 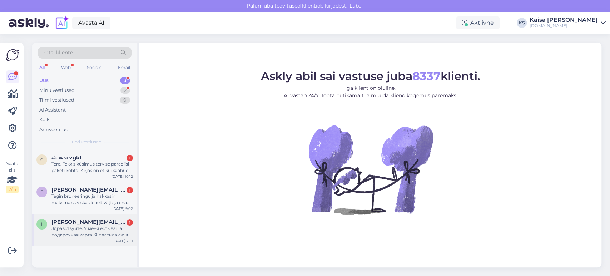 I want to click on div: Web, so click(x=66, y=68).